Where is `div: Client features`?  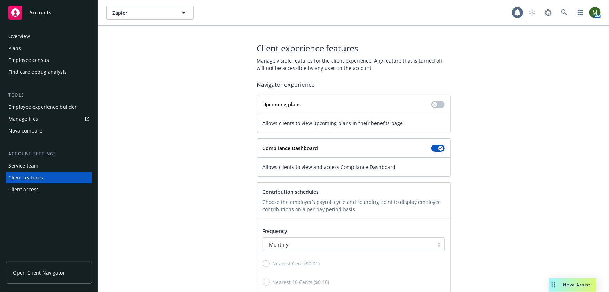 div: Client features is located at coordinates (25, 177).